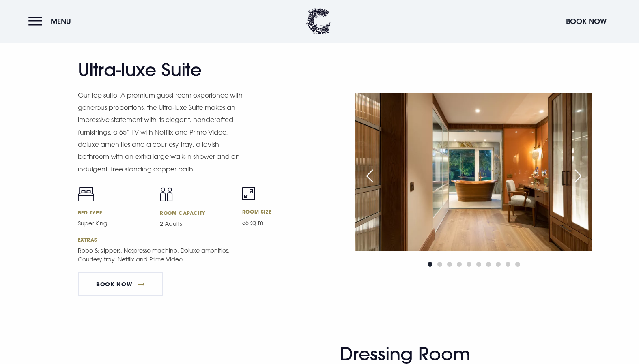 This screenshot has height=364, width=639. Describe the element at coordinates (157, 70) in the screenshot. I see `h2: Ultra-luxe Suite` at that location.